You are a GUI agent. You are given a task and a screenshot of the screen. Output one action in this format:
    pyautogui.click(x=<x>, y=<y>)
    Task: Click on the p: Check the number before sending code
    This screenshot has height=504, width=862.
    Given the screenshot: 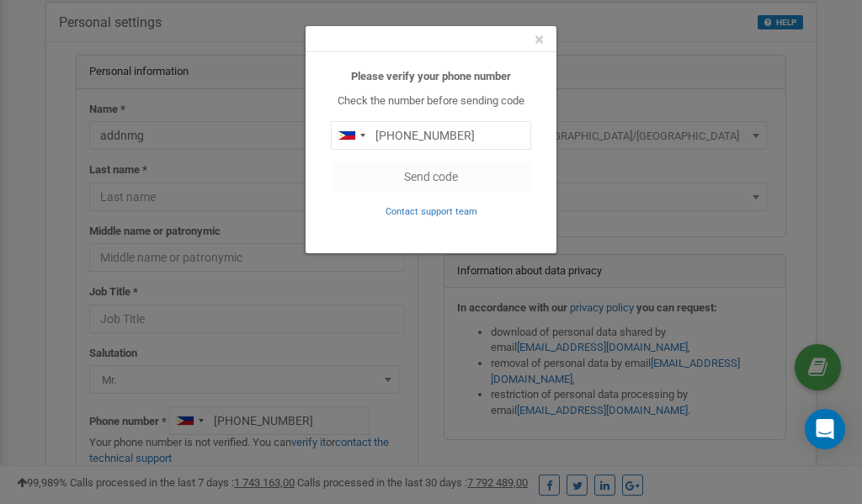 What is the action you would take?
    pyautogui.click(x=431, y=101)
    